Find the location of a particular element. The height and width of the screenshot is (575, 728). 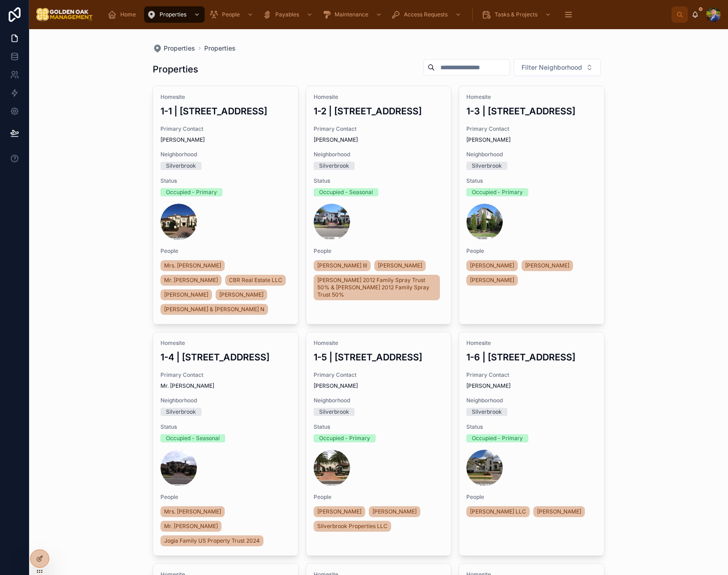

span: Jogia Family US Property Trust 2024 is located at coordinates (212, 542).